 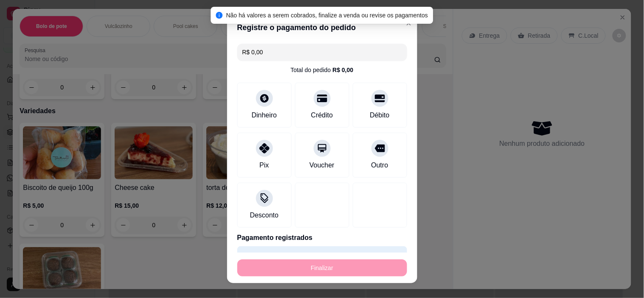 What do you see at coordinates (322, 70) in the screenshot?
I see `div: Total do pedido` at bounding box center [322, 70].